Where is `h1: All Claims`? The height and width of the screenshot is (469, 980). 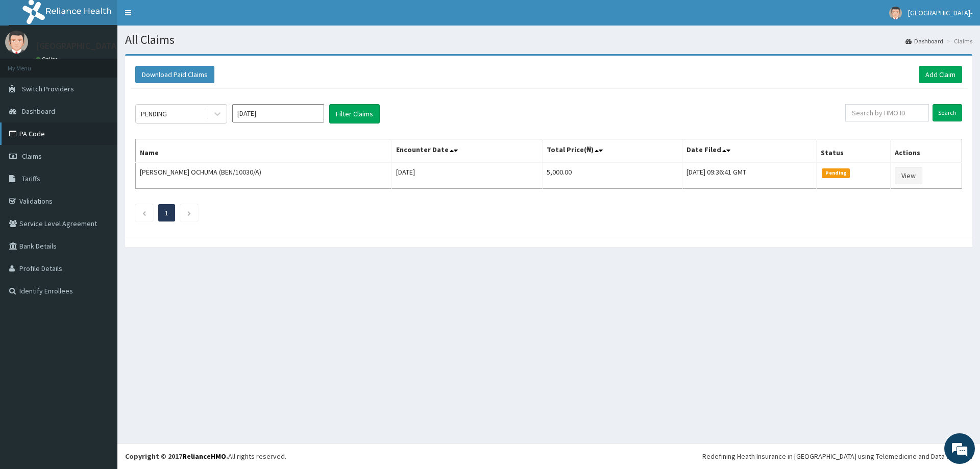
h1: All Claims is located at coordinates (549, 40).